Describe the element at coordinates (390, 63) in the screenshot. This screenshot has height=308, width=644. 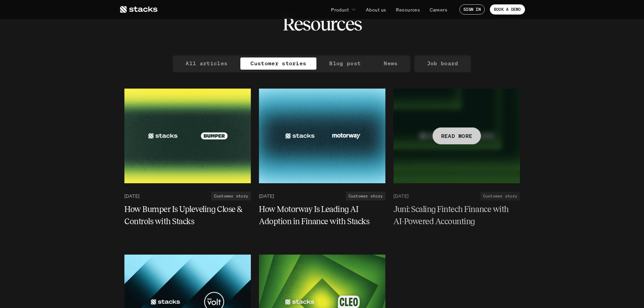
I see `a: News` at that location.